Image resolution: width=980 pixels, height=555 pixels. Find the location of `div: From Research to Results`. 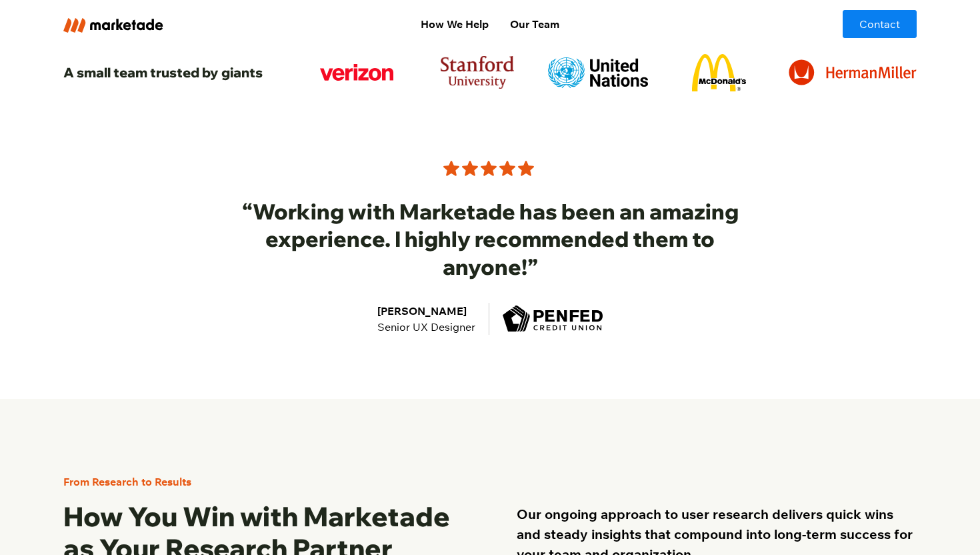

div: From Research to Results is located at coordinates (127, 482).